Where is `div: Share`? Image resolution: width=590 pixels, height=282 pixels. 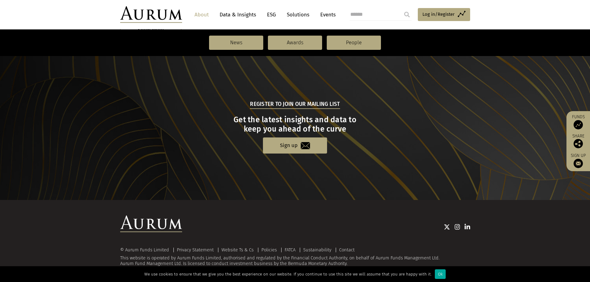 div: Share is located at coordinates (578, 141).